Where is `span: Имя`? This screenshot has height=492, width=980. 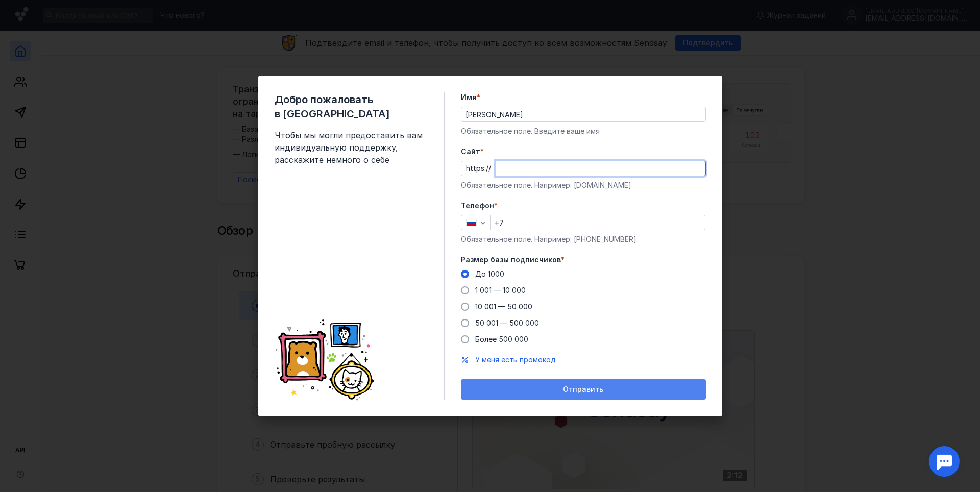 span: Имя is located at coordinates (469, 97).